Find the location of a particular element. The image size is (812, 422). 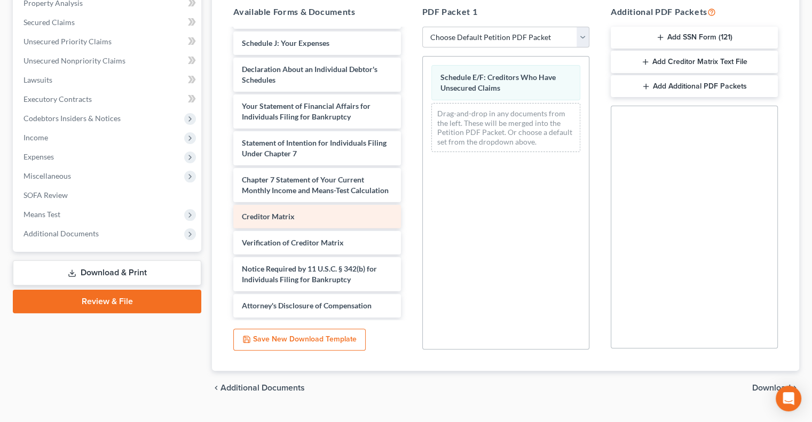

span: Income is located at coordinates (36, 137).